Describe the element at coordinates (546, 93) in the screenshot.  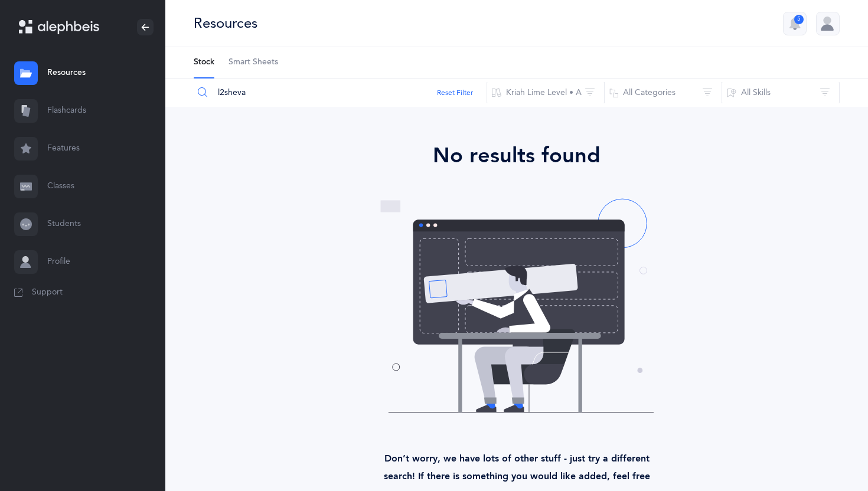
I see `button: Kriah Lime Level • A` at that location.